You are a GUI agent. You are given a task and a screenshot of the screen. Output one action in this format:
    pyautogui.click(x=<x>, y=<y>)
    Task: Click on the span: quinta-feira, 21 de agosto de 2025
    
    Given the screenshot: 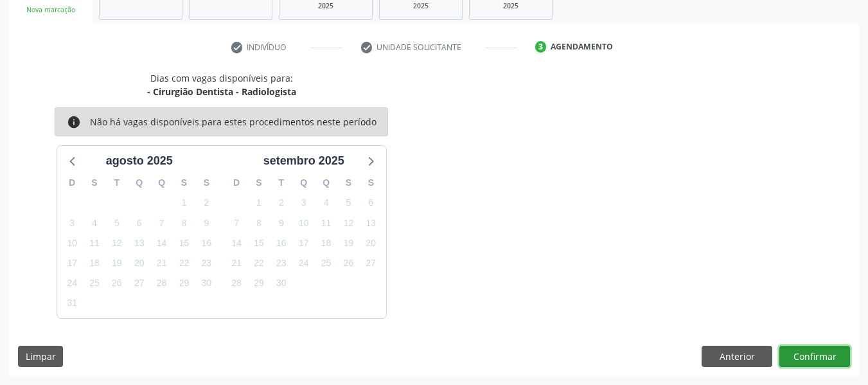 What is the action you would take?
    pyautogui.click(x=162, y=264)
    